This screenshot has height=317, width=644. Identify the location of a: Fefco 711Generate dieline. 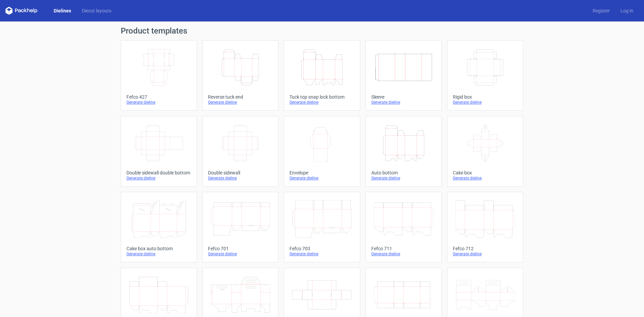
(404, 227).